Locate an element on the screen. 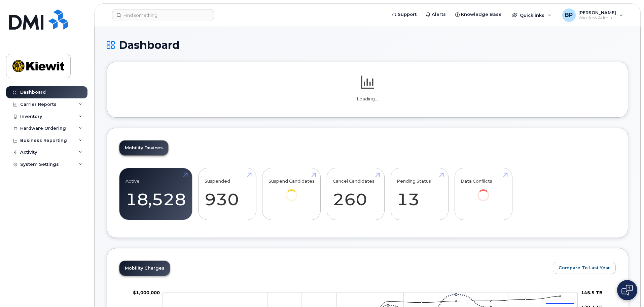 The width and height of the screenshot is (644, 307). a: Mobility Devices is located at coordinates (144, 148).